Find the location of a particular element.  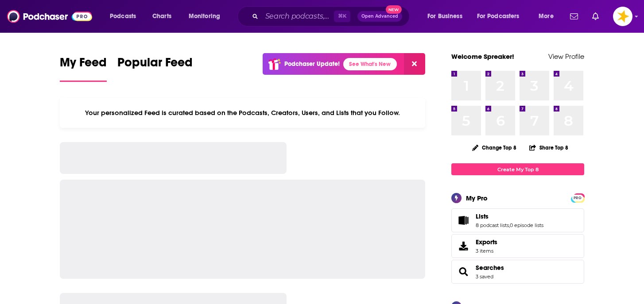

a: PRO is located at coordinates (577, 197).